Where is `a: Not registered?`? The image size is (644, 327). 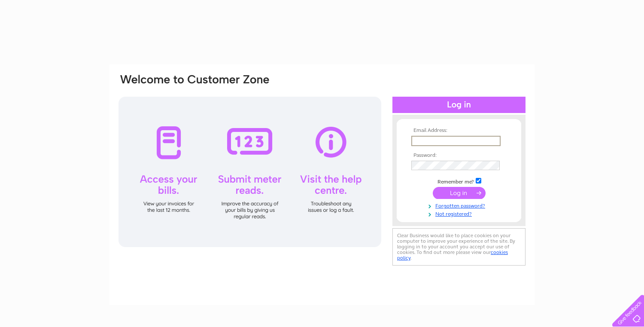 a: Not registered? is located at coordinates (460, 213).